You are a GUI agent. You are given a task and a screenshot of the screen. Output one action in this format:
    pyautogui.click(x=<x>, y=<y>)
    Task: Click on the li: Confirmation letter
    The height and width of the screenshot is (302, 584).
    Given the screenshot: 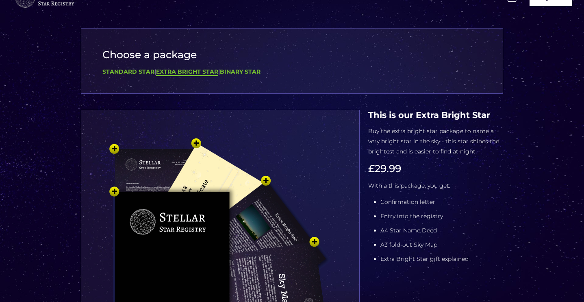 What is the action you would take?
    pyautogui.click(x=442, y=202)
    